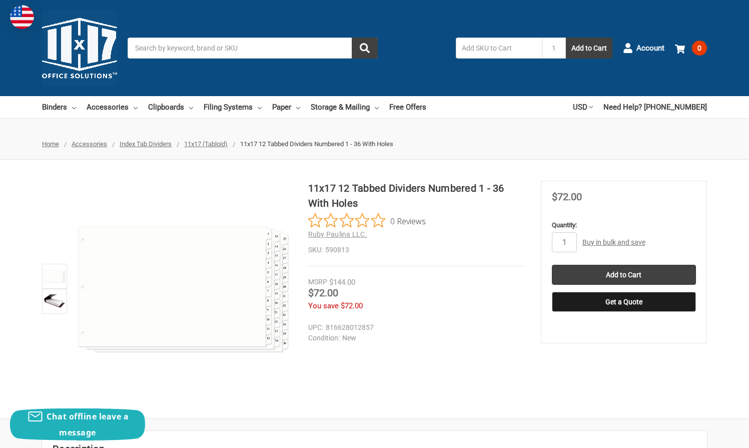 This screenshot has height=448, width=749. I want to click on span: You save, so click(323, 306).